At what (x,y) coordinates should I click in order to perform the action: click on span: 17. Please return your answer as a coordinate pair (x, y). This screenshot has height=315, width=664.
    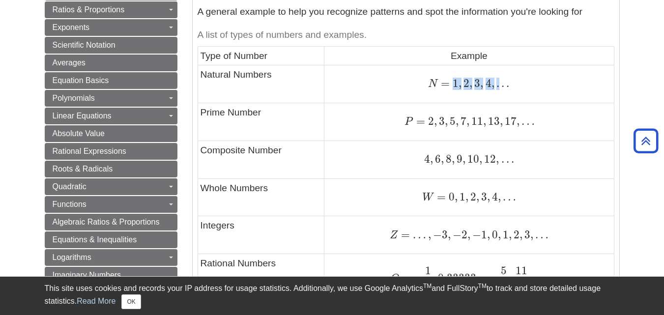
    Looking at the image, I should click on (509, 121).